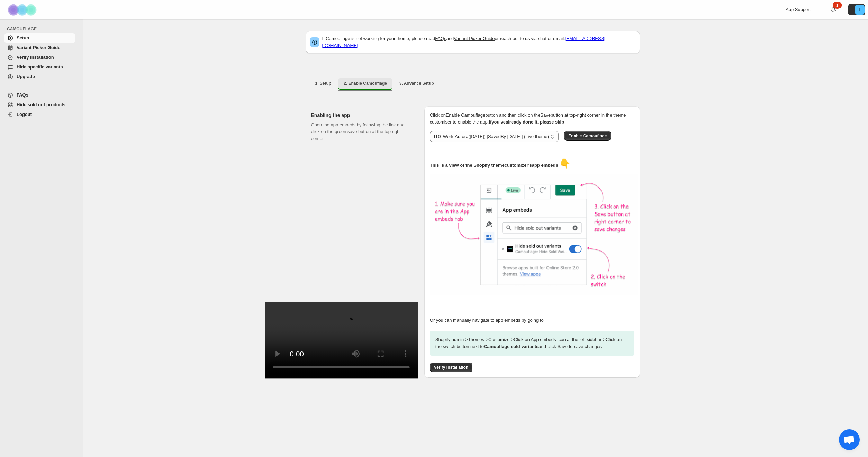 The image size is (868, 457). I want to click on img: camouflage-enable, so click(533, 235).